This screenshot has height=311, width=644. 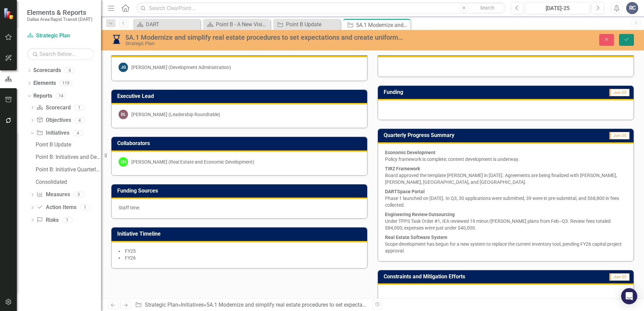 What do you see at coordinates (43, 96) in the screenshot?
I see `a: Reports` at bounding box center [43, 96].